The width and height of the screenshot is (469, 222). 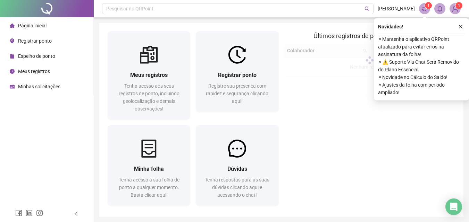 I want to click on span: instagram, so click(x=40, y=213).